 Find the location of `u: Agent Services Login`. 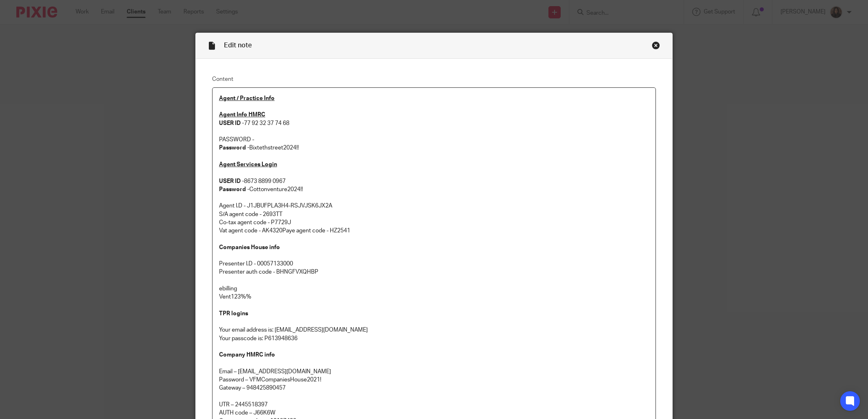

u: Agent Services Login is located at coordinates (248, 165).